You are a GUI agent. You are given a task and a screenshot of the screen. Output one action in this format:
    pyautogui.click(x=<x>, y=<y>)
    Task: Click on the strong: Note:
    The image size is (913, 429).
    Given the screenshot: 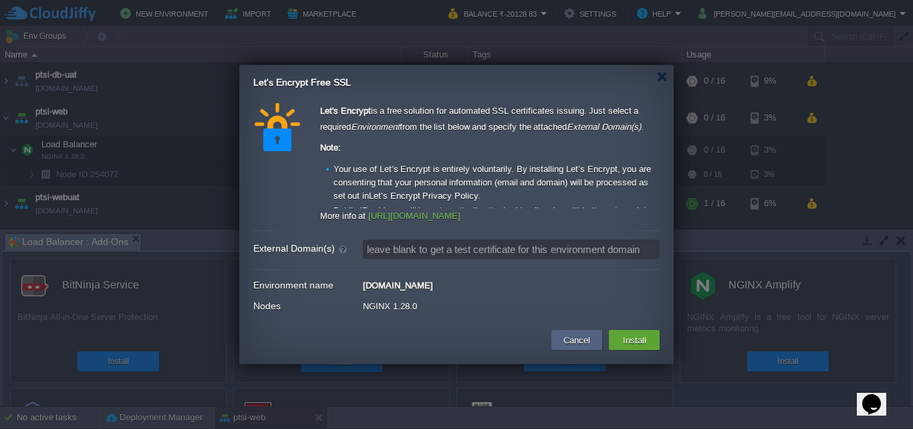 What is the action you would take?
    pyautogui.click(x=330, y=147)
    